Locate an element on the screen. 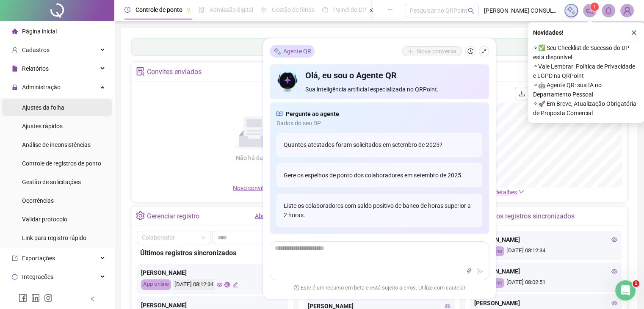 The height and width of the screenshot is (309, 644). span: Gestão de férias is located at coordinates (293, 10).